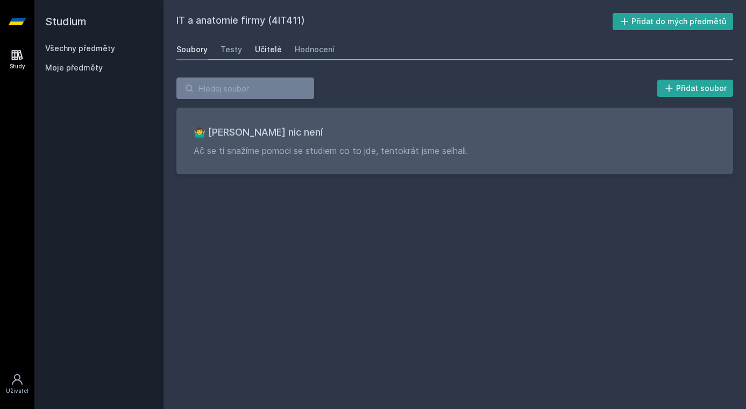 The image size is (746, 409). What do you see at coordinates (268, 49) in the screenshot?
I see `div: Učitelé` at bounding box center [268, 49].